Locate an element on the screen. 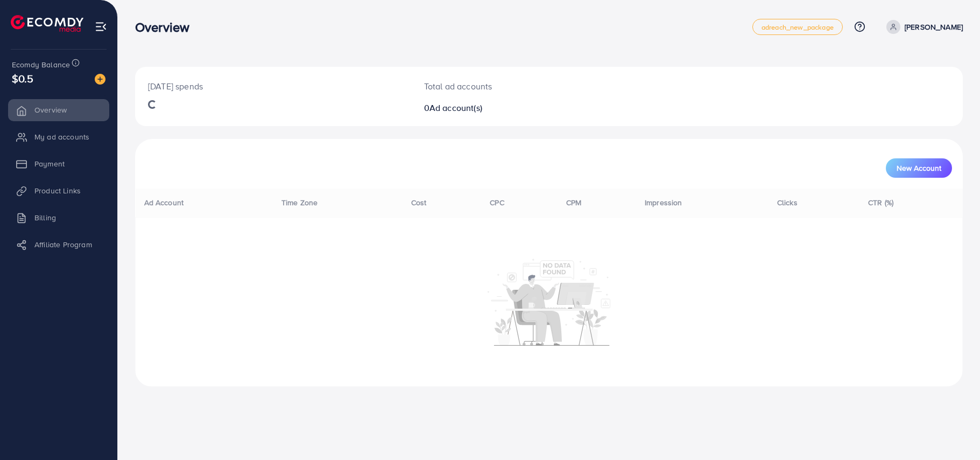 Image resolution: width=980 pixels, height=460 pixels. h2: 0 is located at coordinates (514, 107).